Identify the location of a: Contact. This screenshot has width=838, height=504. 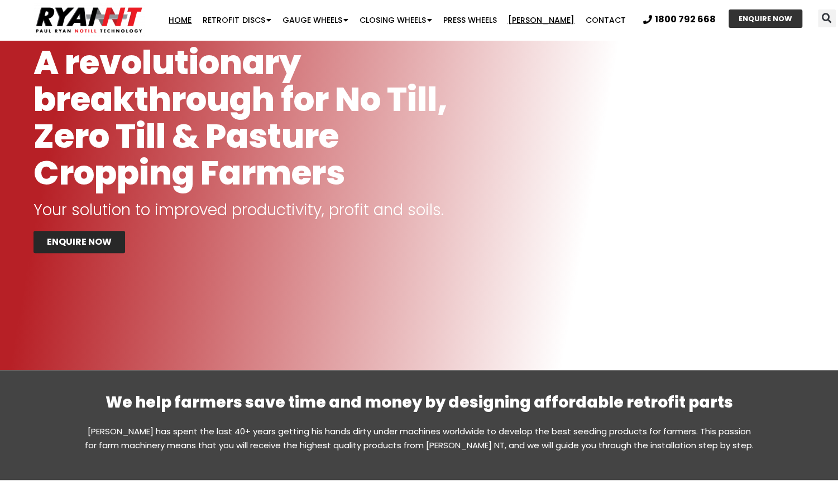
(605, 20).